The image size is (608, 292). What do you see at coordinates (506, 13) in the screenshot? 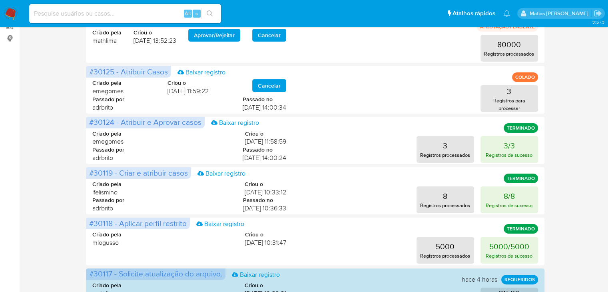
I see `a: Notificações` at bounding box center [506, 13].